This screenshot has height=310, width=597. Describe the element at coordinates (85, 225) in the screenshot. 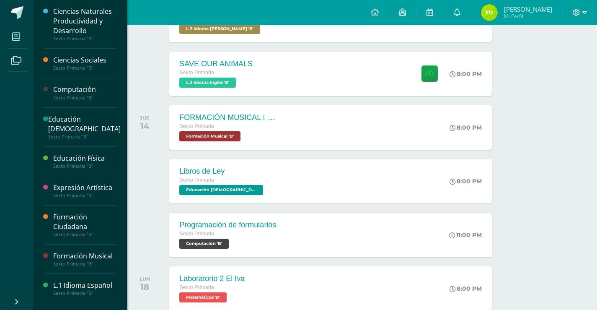

I see `a: Formación CiudadanaSexto Primaria "B"` at that location.